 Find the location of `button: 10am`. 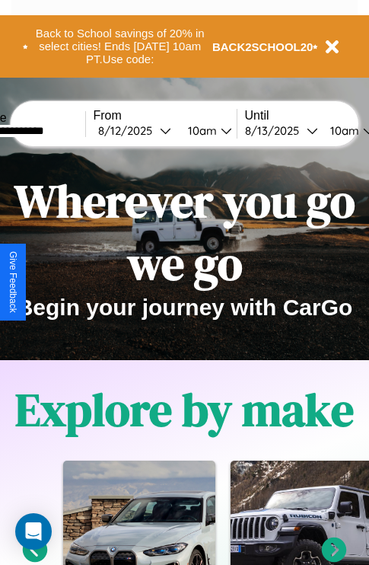

button: 10am is located at coordinates (206, 130).